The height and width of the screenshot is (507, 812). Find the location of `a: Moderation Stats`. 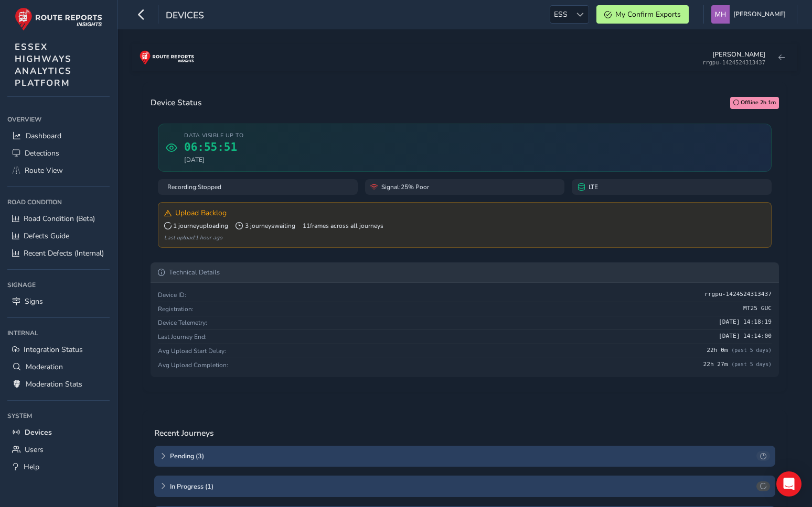

a: Moderation Stats is located at coordinates (58, 384).